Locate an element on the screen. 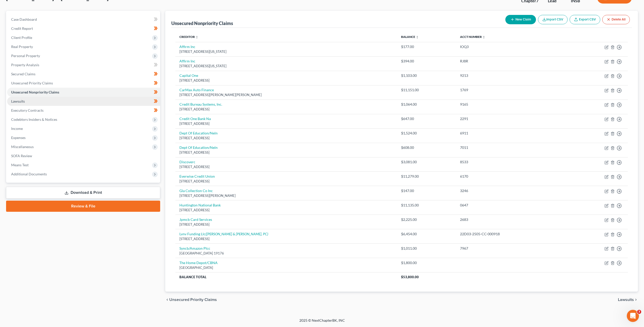  a: Download & Print is located at coordinates (83, 193).